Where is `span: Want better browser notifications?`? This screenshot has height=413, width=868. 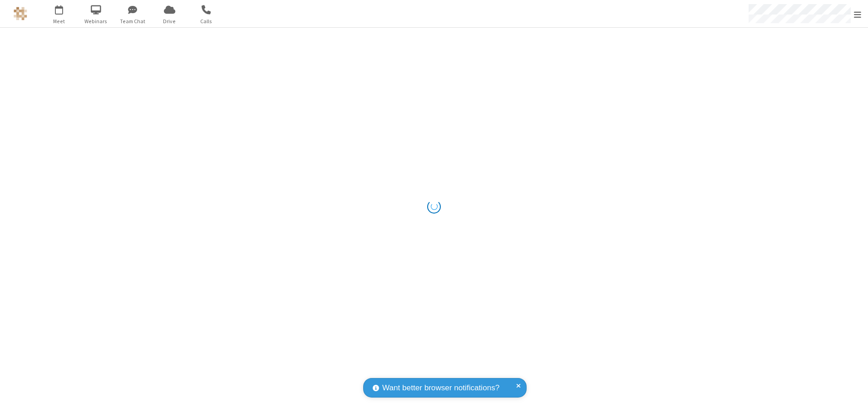
span: Want better browser notifications? is located at coordinates (440, 387).